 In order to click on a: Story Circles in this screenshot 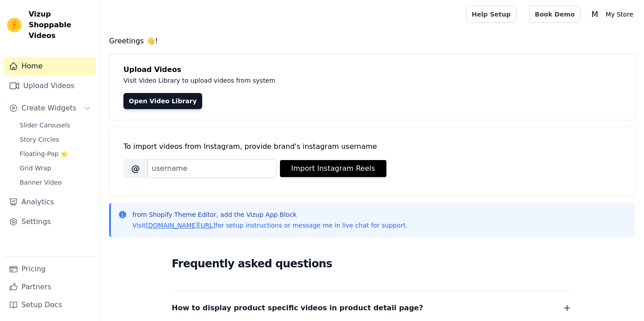, I will do `click(55, 139)`.